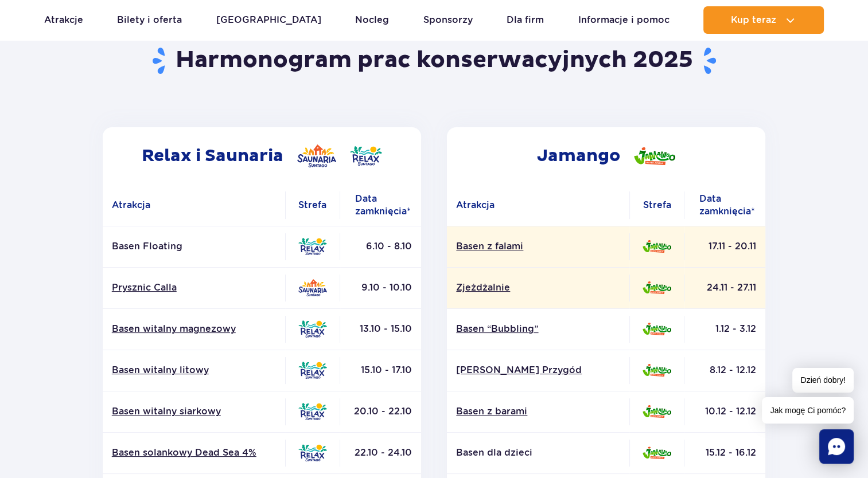 This screenshot has height=478, width=868. I want to click on a: Basen witalny magnezowy, so click(194, 329).